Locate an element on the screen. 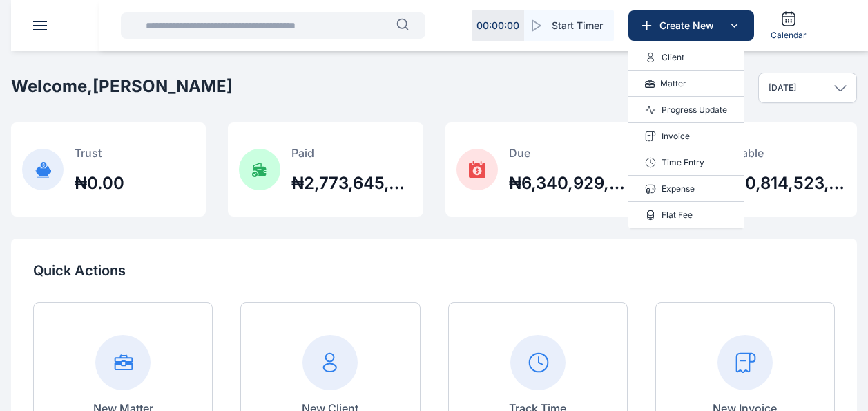 The image size is (868, 411). p: Paid is located at coordinates (352, 153).